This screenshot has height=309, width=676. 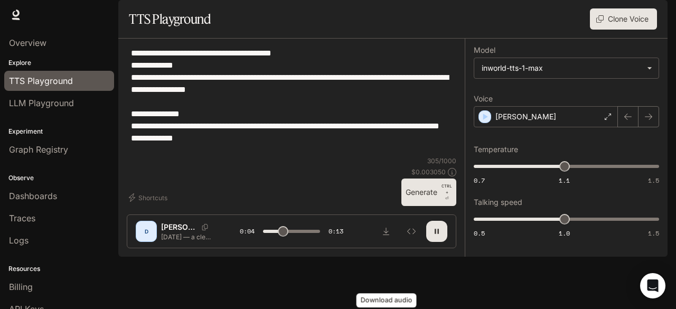 I want to click on span: 0.5, so click(x=479, y=233).